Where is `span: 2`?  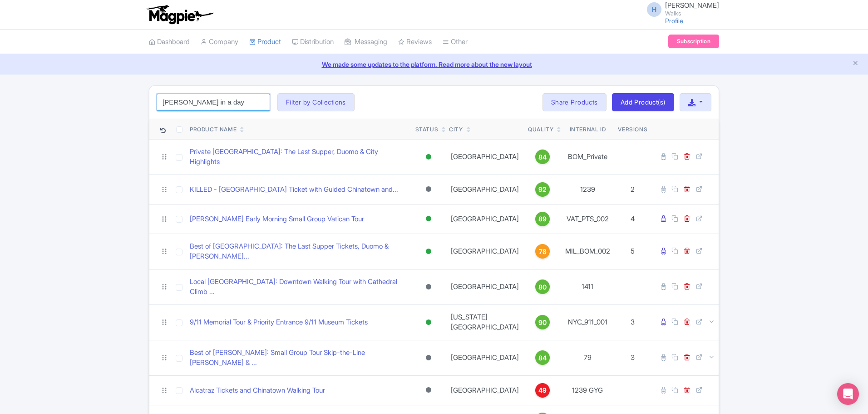
span: 2 is located at coordinates (632, 189).